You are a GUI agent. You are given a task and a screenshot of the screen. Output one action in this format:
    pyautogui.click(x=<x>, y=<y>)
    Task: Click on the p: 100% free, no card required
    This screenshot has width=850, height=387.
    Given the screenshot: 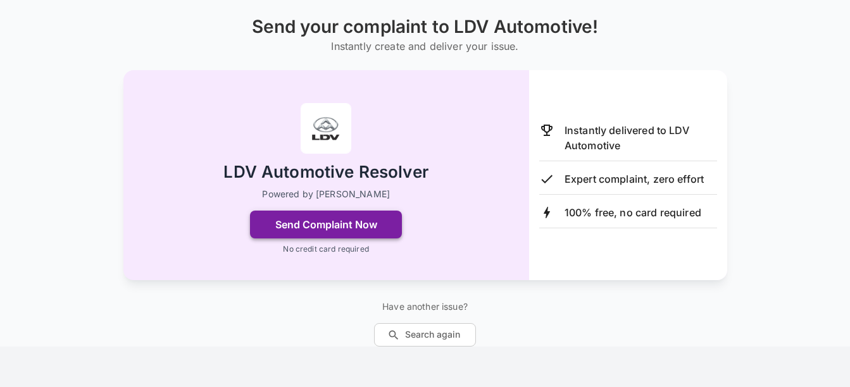 What is the action you would take?
    pyautogui.click(x=633, y=213)
    